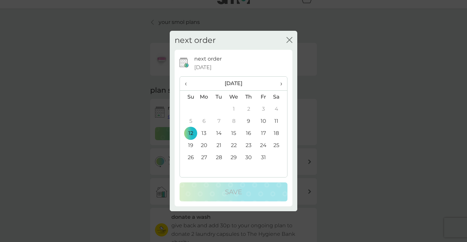 The height and width of the screenshot is (242, 467). Describe the element at coordinates (279, 97) in the screenshot. I see `th: Sa` at that location.